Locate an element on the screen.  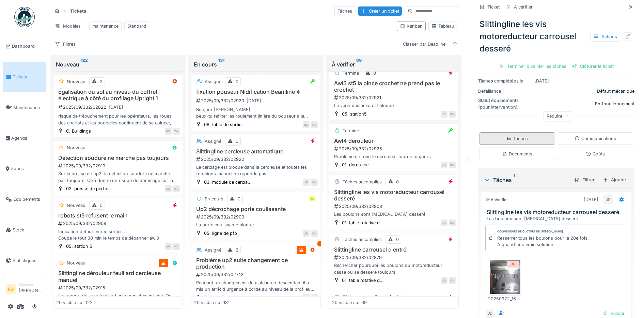
div: Créer un ticket is located at coordinates (380, 11).